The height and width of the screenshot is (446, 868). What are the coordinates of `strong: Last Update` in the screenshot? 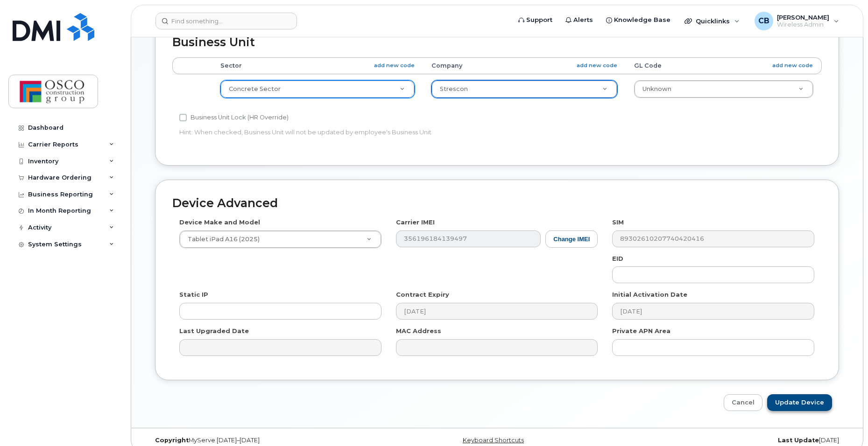 It's located at (798, 440).